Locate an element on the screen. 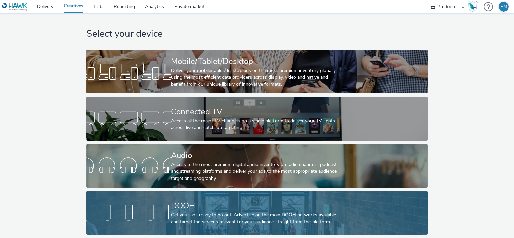 This screenshot has width=514, height=238. h1: Select your device is located at coordinates (257, 34).